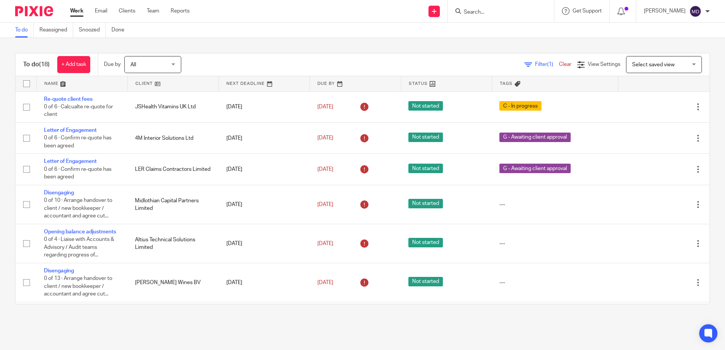 The width and height of the screenshot is (725, 350). I want to click on span: 0 of 13 · Arrange handover to client / new bookkeeper / accountant and agree cut..., so click(78, 286).